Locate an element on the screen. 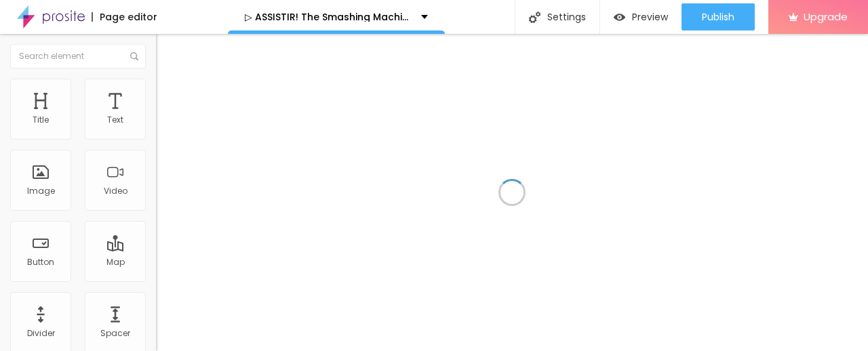 The height and width of the screenshot is (351, 868). div: Divider is located at coordinates (40, 333).